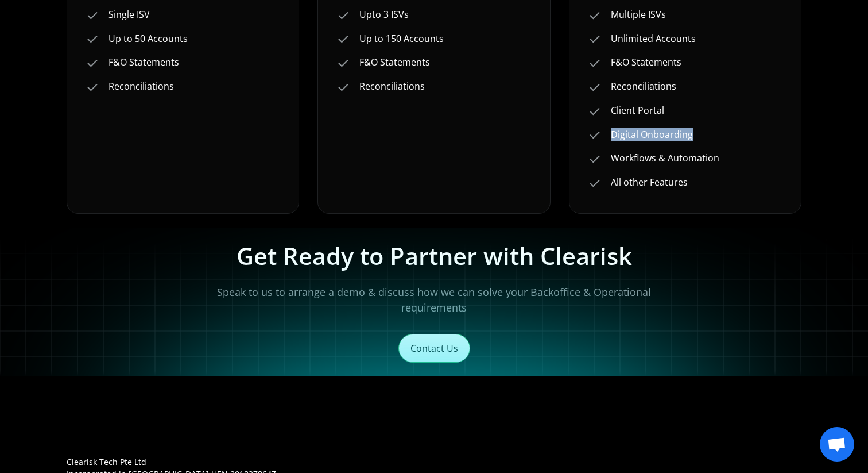 The image size is (868, 473). Describe the element at coordinates (129, 15) in the screenshot. I see `div: Single ISV` at that location.